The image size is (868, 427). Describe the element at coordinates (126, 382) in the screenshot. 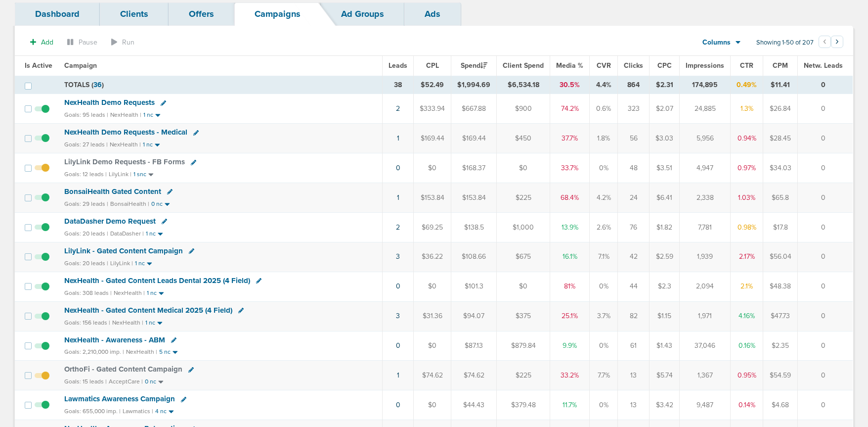

I see `small: AcceptCare |` at that location.